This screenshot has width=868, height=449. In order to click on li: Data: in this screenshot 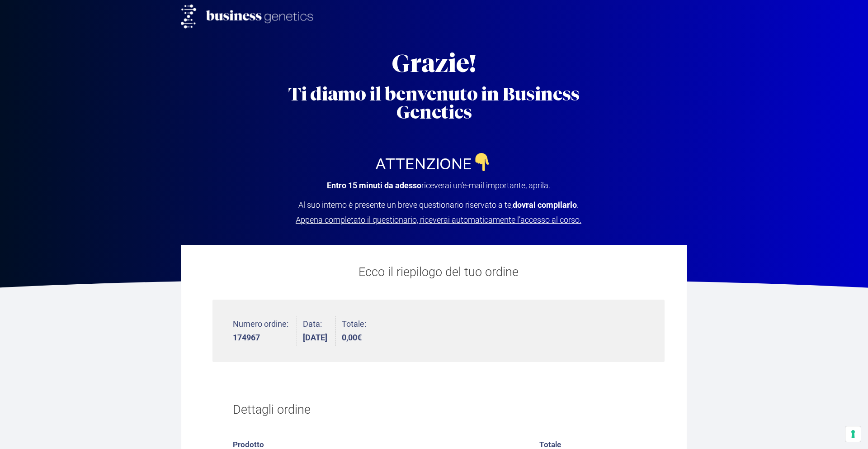, I will do `click(319, 331)`.